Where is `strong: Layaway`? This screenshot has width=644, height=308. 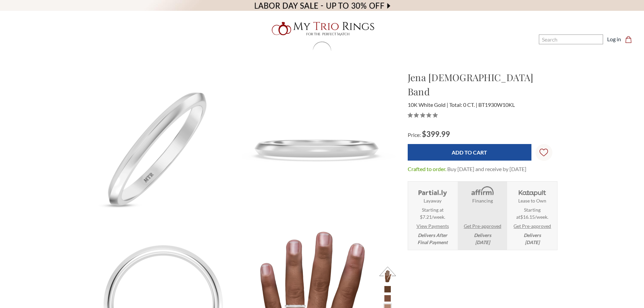 strong: Layaway is located at coordinates (432, 201).